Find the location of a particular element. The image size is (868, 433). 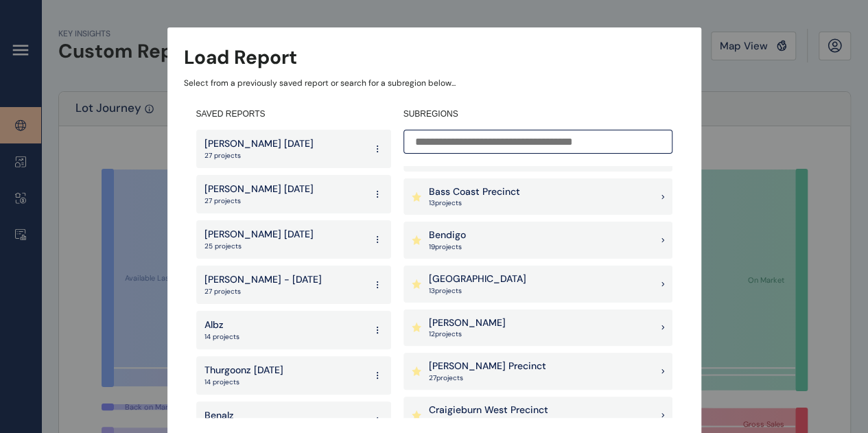

h4: SUBREGIONS is located at coordinates (538, 114).